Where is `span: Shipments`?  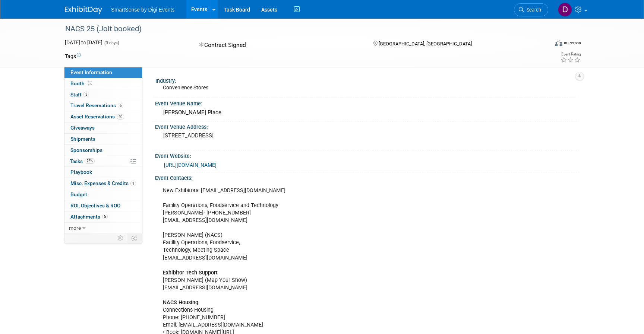 span: Shipments is located at coordinates (83, 139).